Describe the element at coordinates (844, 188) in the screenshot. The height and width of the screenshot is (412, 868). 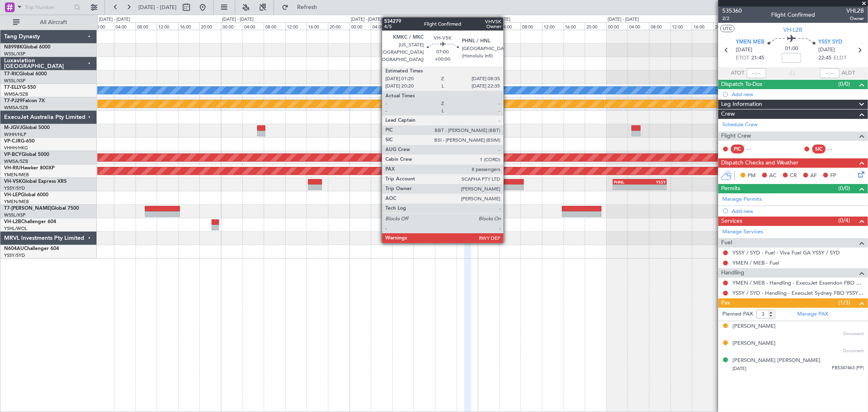
I see `span: (0/0)` at that location.